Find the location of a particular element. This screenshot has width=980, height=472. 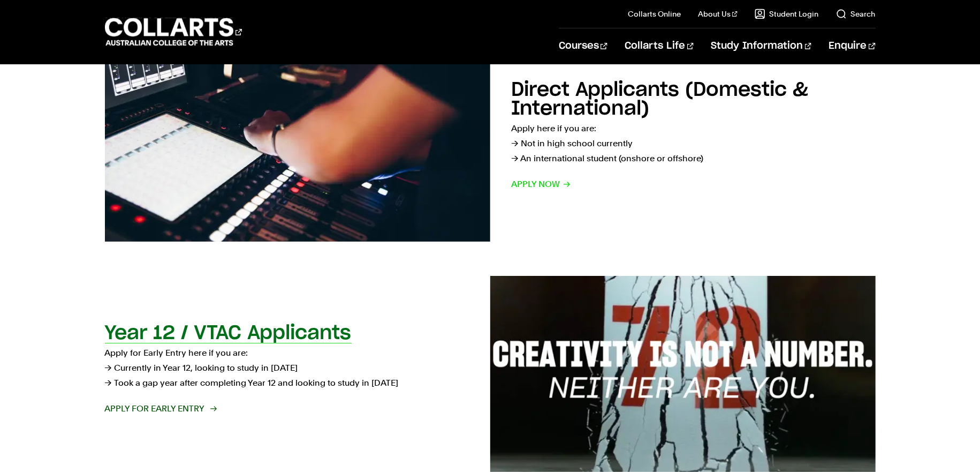

div: Go to homepage is located at coordinates (174, 31).